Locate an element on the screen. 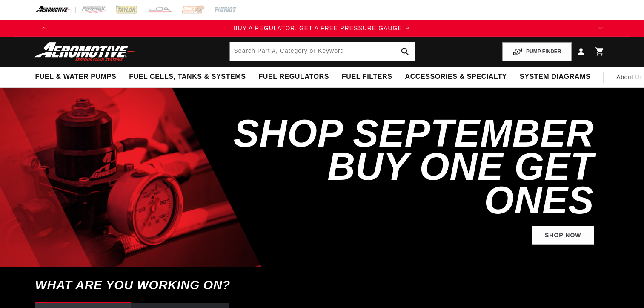 This screenshot has width=644, height=308. slideshow-component: Translation missing: en.sections.announcements.announcement_bar is located at coordinates (323, 28).